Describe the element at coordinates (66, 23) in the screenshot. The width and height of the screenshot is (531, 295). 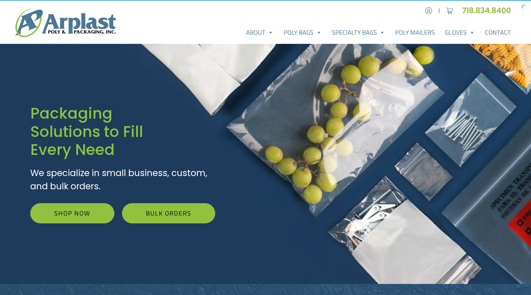
I see `img: logo` at that location.